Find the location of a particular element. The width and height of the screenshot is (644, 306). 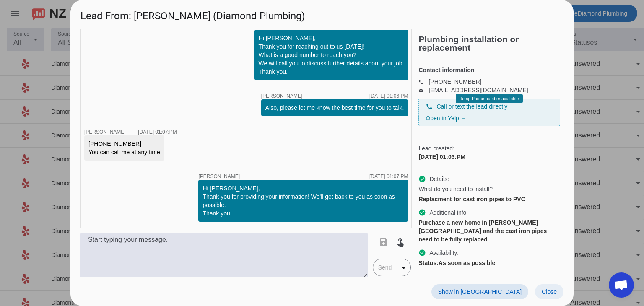

h4: Contact information is located at coordinates (489, 70).